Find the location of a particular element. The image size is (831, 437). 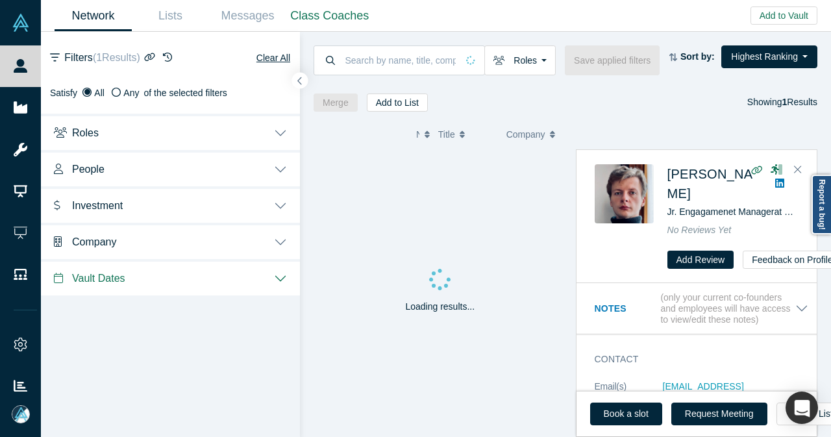

a: Lists is located at coordinates (170, 16).